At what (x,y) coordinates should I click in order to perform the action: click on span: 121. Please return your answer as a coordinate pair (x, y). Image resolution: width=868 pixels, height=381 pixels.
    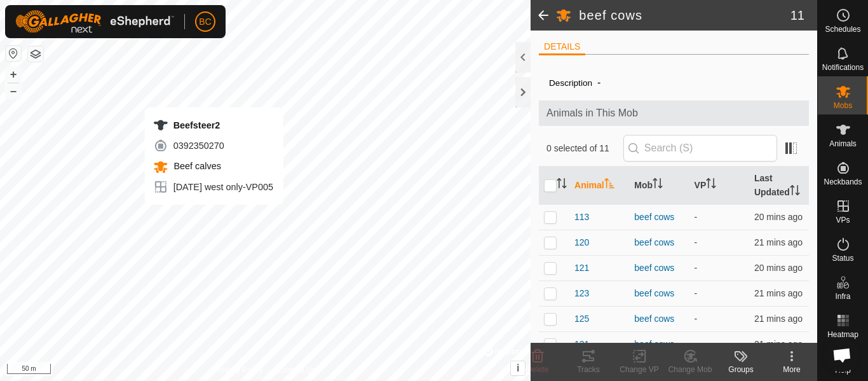
    Looking at the image, I should click on (582, 268).